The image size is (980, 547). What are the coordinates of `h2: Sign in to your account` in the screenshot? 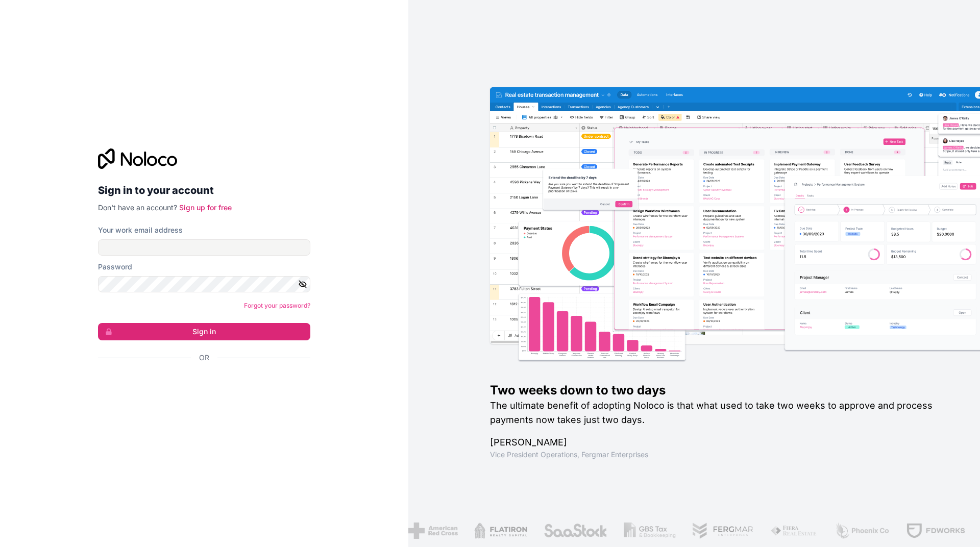 It's located at (204, 191).